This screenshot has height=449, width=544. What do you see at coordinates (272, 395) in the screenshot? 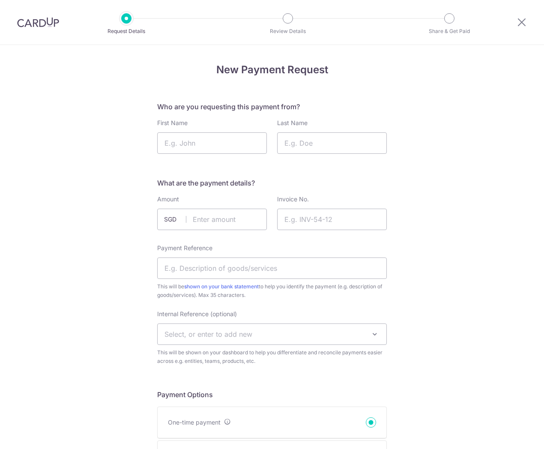
I see `h5: Payment Options` at bounding box center [272, 395].